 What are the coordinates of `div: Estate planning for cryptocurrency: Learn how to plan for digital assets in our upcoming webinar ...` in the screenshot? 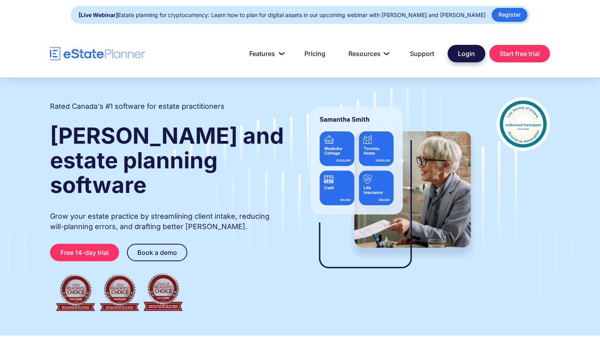 It's located at (282, 15).